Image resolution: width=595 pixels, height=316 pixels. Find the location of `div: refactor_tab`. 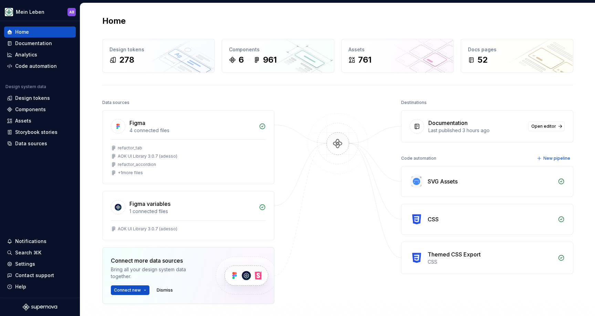

div: refactor_tab is located at coordinates (130, 148).